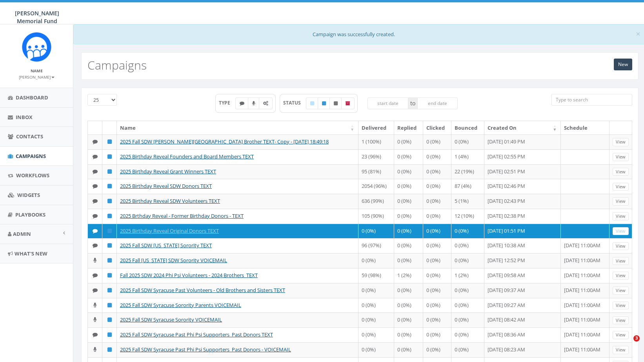 This screenshot has height=362, width=644. I want to click on input: Type to search, so click(592, 100).